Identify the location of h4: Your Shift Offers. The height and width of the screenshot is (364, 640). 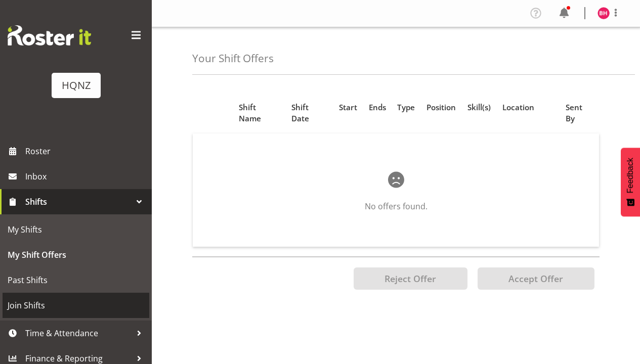
(233, 58).